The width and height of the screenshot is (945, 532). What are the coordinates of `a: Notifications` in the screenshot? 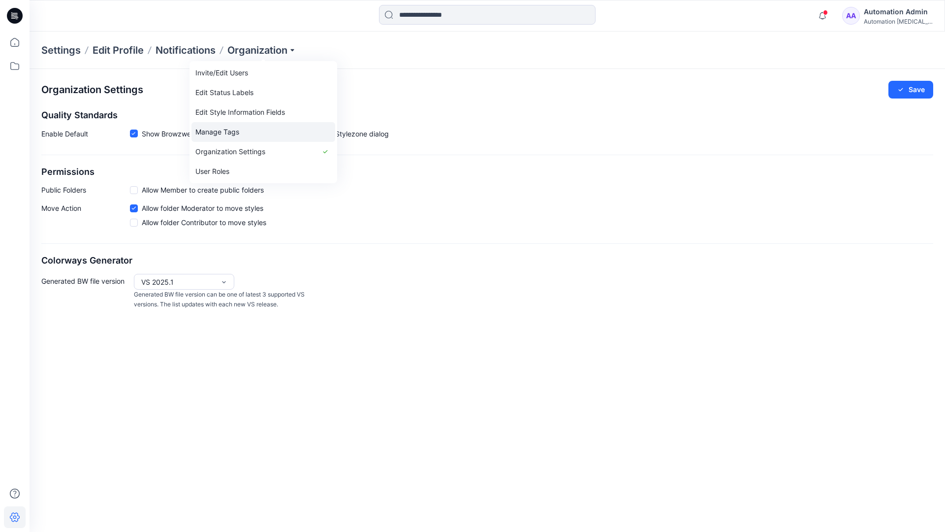 It's located at (186, 50).